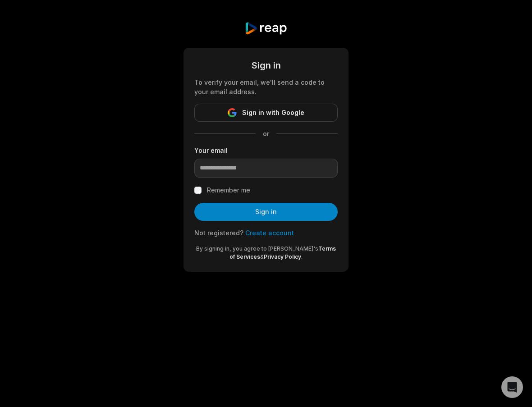  What do you see at coordinates (282, 256) in the screenshot?
I see `a: Privacy Policy` at bounding box center [282, 256].